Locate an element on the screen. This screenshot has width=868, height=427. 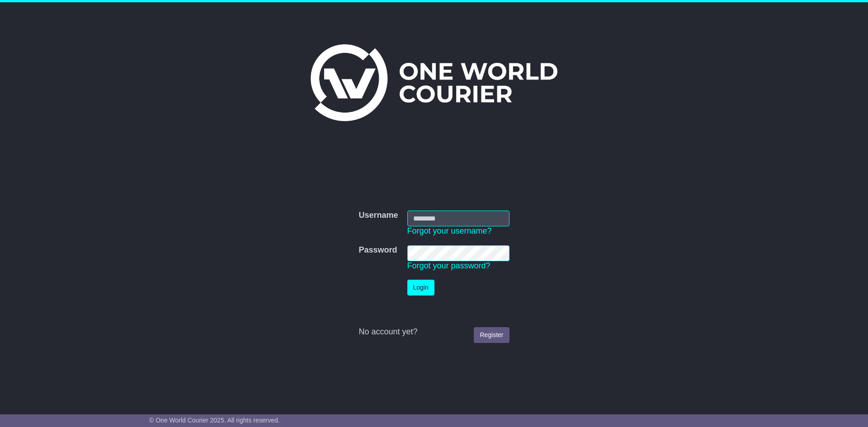
a: Forgot your password? is located at coordinates (449, 266).